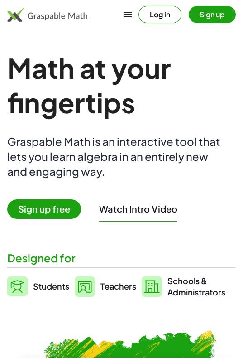 The height and width of the screenshot is (358, 243). What do you see at coordinates (106, 286) in the screenshot?
I see `a: Teachers` at bounding box center [106, 286].